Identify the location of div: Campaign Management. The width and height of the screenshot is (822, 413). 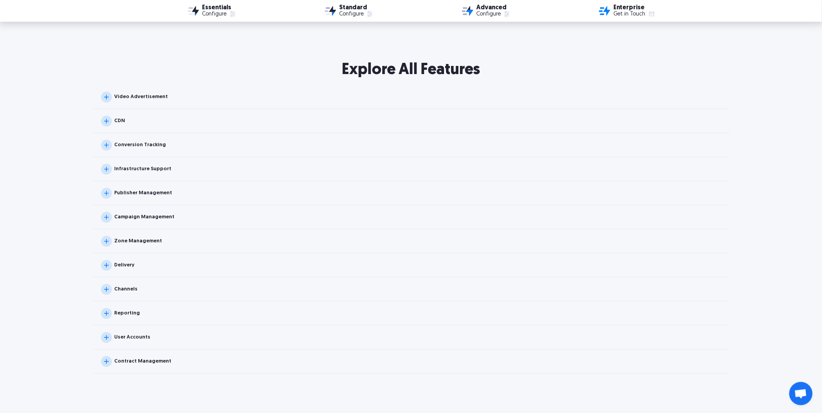
(144, 217).